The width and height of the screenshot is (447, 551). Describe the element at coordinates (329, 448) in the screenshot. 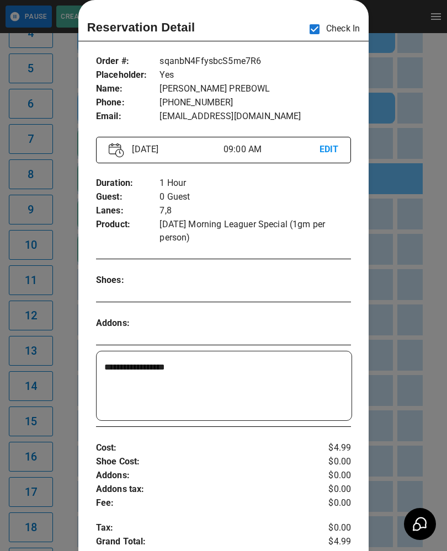

I see `p: $4.99` at that location.